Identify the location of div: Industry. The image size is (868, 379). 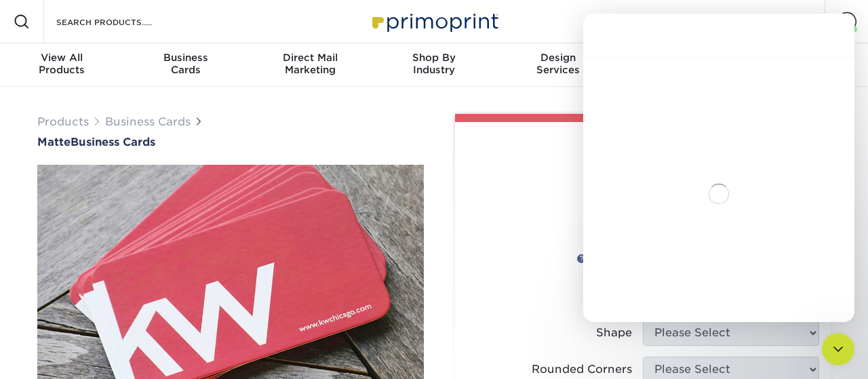
(434, 64).